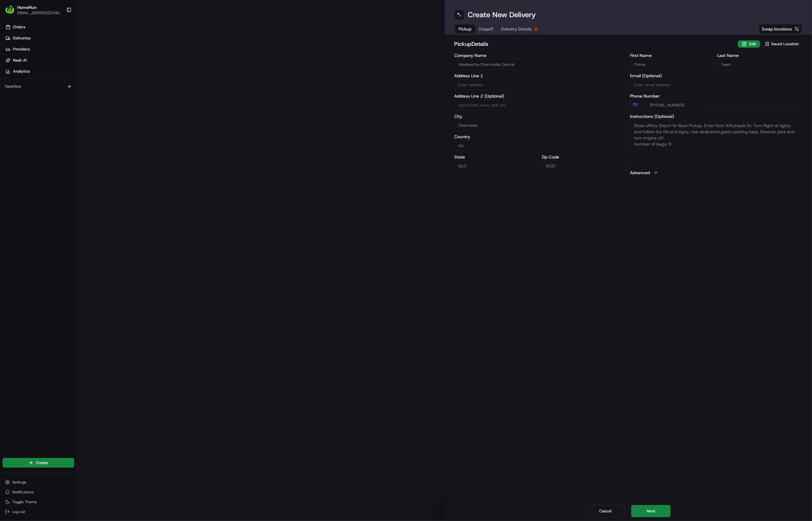  Describe the element at coordinates (487, 28) in the screenshot. I see `span: Dropoff` at that location.